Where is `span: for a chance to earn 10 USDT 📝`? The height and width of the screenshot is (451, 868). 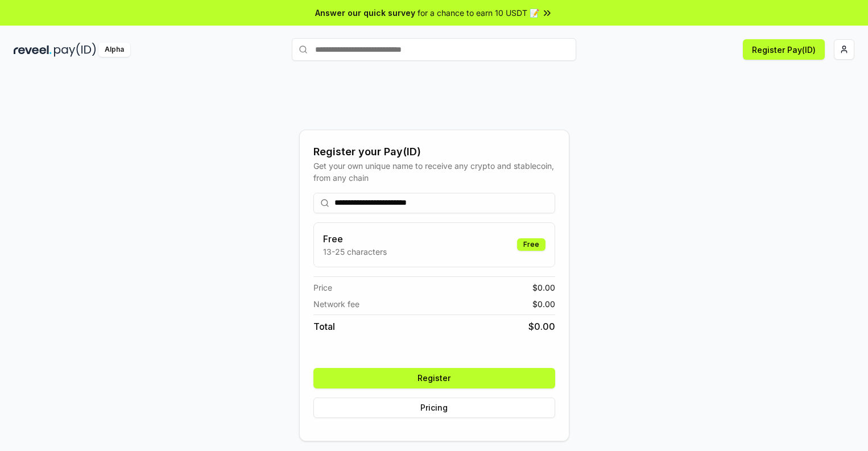 span: for a chance to earn 10 USDT 📝 is located at coordinates (478, 12).